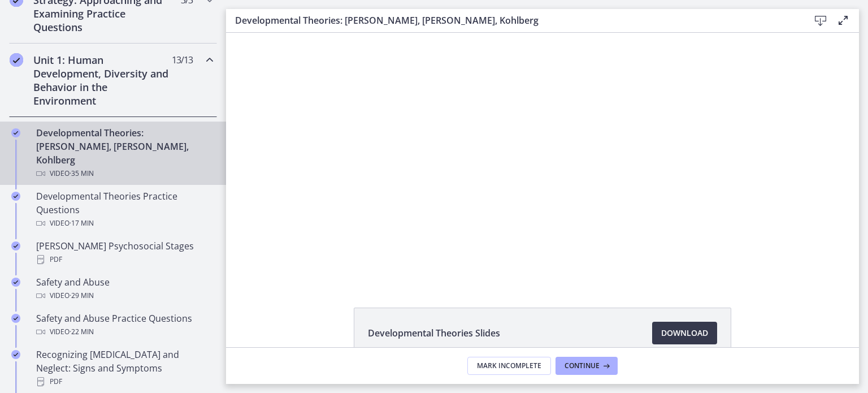  Describe the element at coordinates (81, 296) in the screenshot. I see `span: · 29 min` at that location.